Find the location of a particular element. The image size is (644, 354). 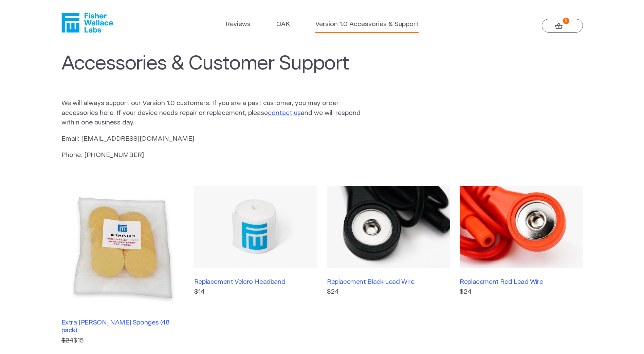

a: Reviews is located at coordinates (238, 25).